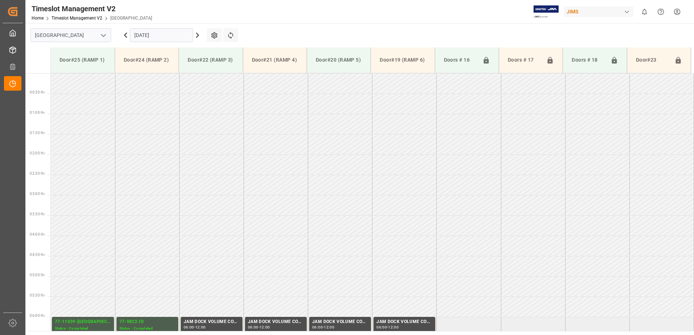  Describe the element at coordinates (37, 92) in the screenshot. I see `span: 00:30 Hr` at that location.